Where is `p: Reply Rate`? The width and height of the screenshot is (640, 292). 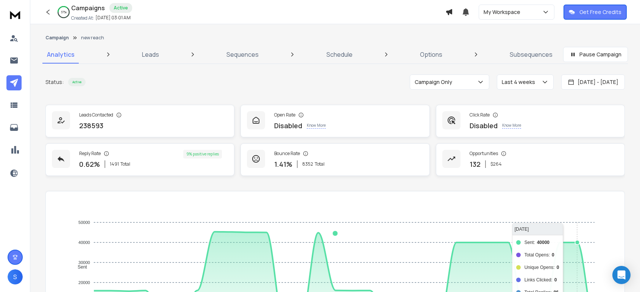 p: Reply Rate is located at coordinates (90, 154).